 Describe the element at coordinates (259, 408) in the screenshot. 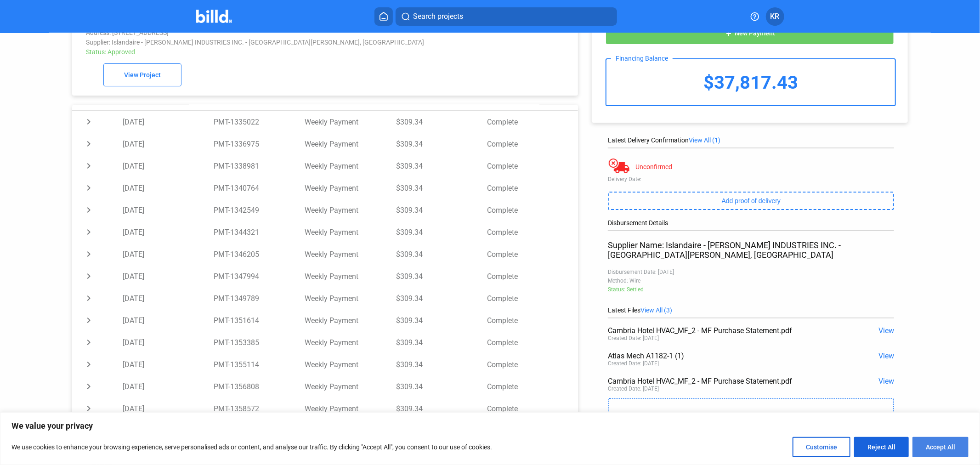

I see `td: PMT-1358572` at that location.